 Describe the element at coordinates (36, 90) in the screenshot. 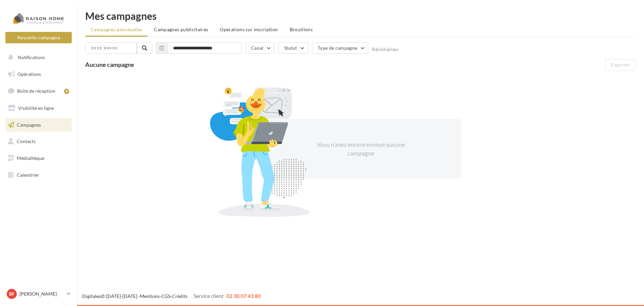

I see `span: Boîte de réception` at that location.